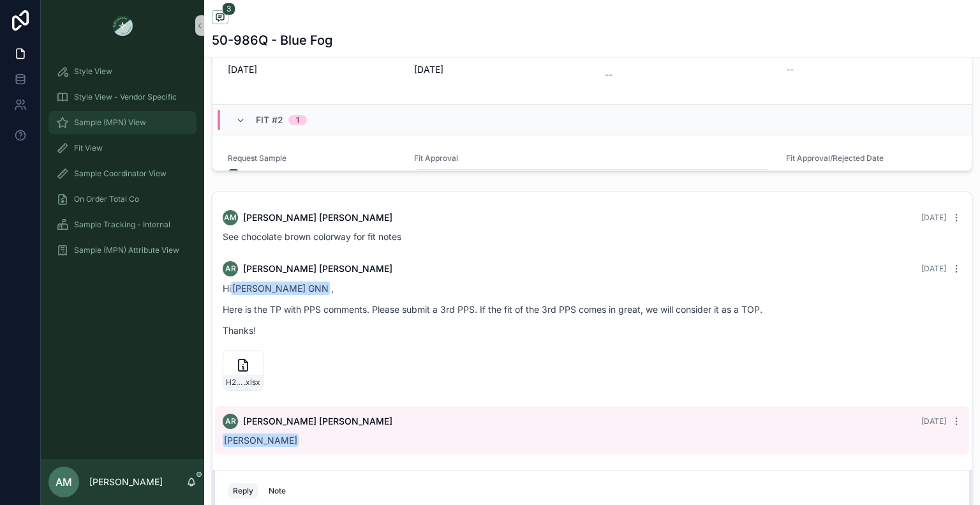 This screenshot has width=980, height=505. What do you see at coordinates (592, 158) in the screenshot?
I see `span: Fit Approval` at bounding box center [592, 158].